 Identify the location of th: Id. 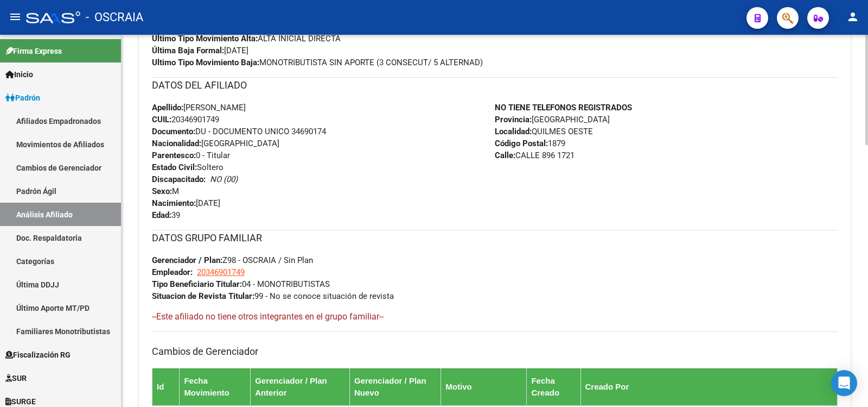
(166, 386).